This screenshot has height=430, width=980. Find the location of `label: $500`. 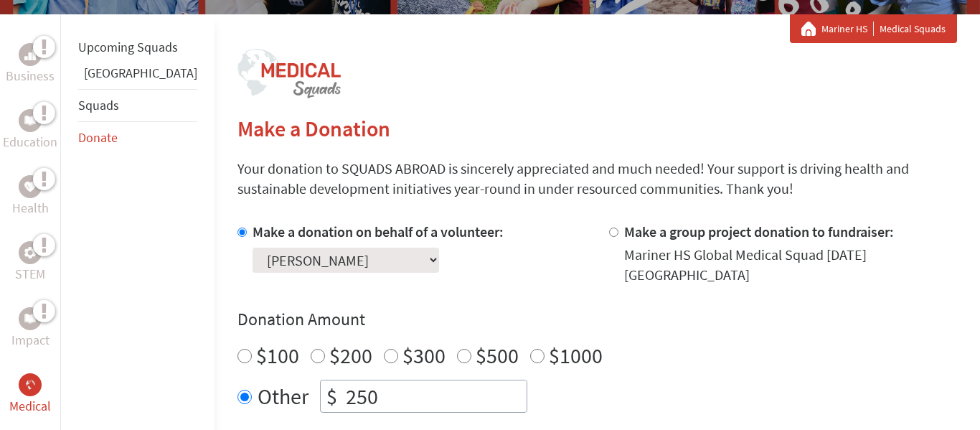

label: $500 is located at coordinates (497, 355).